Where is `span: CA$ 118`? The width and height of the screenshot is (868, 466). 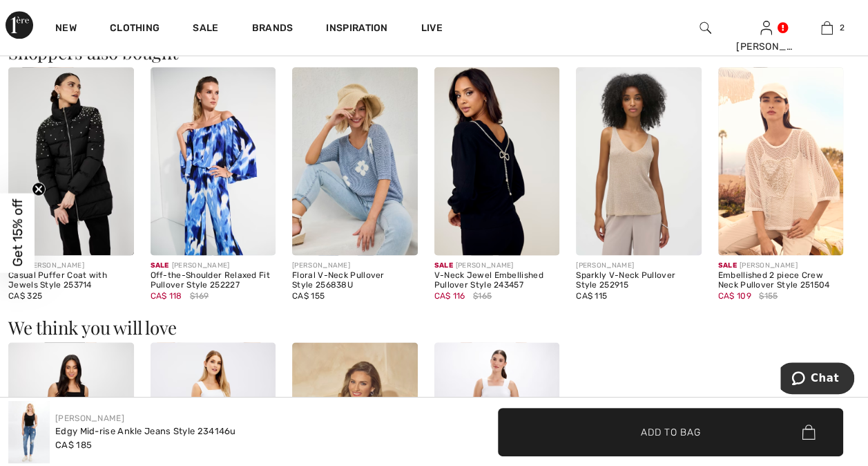 span: CA$ 118 is located at coordinates (166, 296).